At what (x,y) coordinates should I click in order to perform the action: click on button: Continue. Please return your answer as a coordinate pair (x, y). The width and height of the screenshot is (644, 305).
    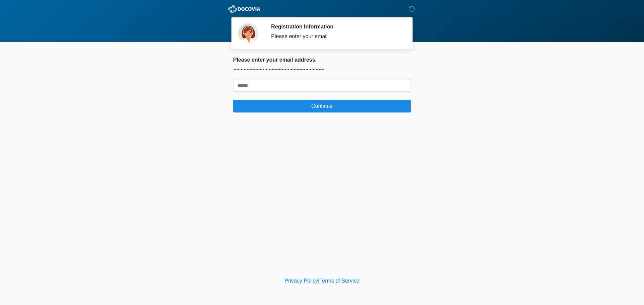
    Looking at the image, I should click on (322, 106).